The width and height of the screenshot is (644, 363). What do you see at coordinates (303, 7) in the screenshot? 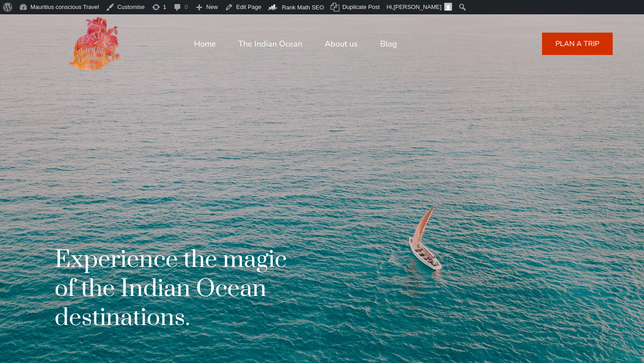
I see `span: Rank Math SEO` at bounding box center [303, 7].